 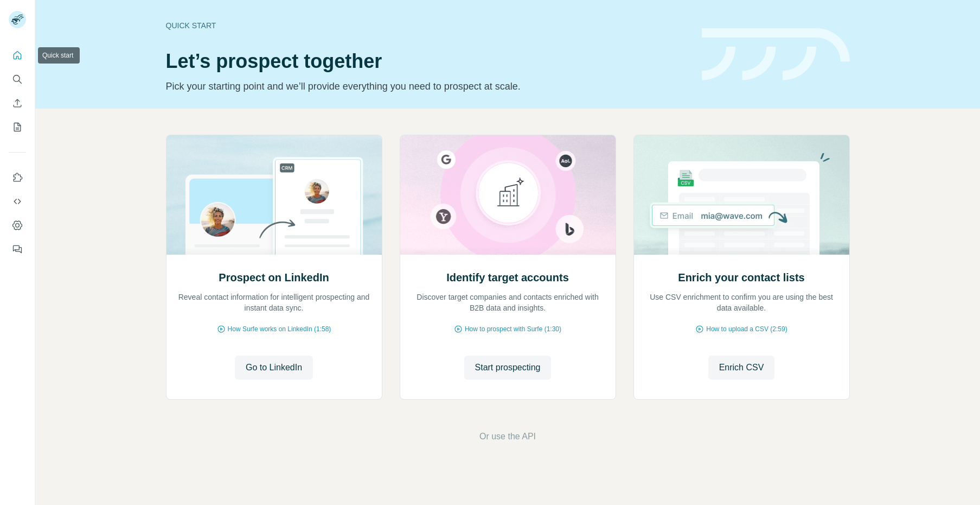 What do you see at coordinates (508, 195) in the screenshot?
I see `img: Identify target accounts` at bounding box center [508, 195].